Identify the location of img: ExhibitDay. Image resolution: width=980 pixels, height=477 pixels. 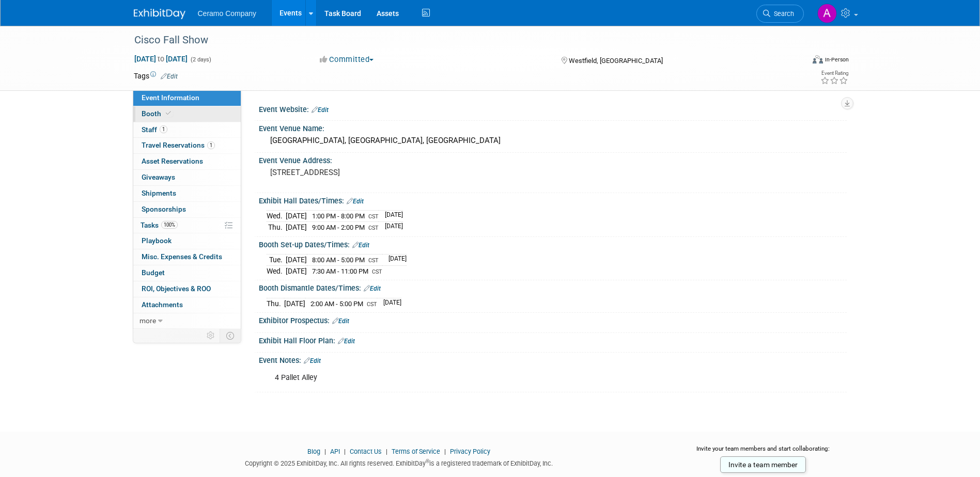
(160, 14).